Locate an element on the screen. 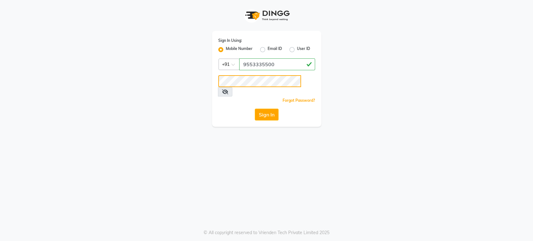 The height and width of the screenshot is (241, 533). button: Sign In is located at coordinates (267, 115).